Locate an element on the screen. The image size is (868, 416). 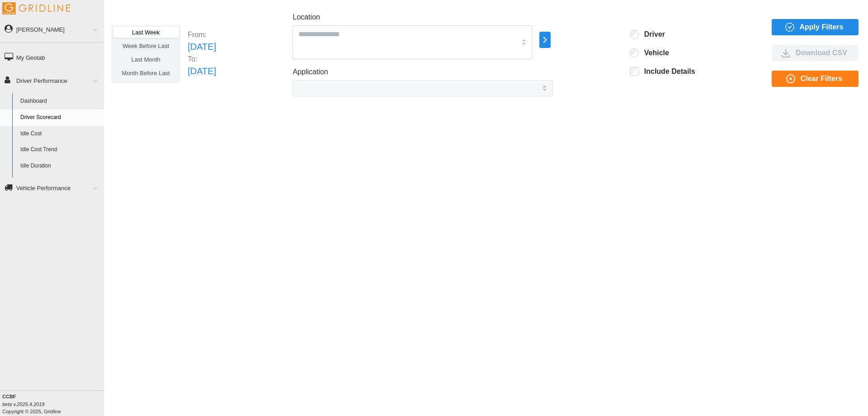
a: Dashboard is located at coordinates (60, 102).